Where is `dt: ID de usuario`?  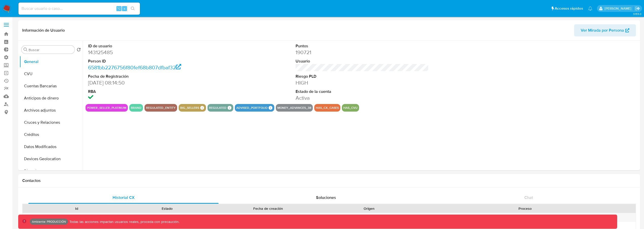 dt: ID de usuario is located at coordinates (155, 46).